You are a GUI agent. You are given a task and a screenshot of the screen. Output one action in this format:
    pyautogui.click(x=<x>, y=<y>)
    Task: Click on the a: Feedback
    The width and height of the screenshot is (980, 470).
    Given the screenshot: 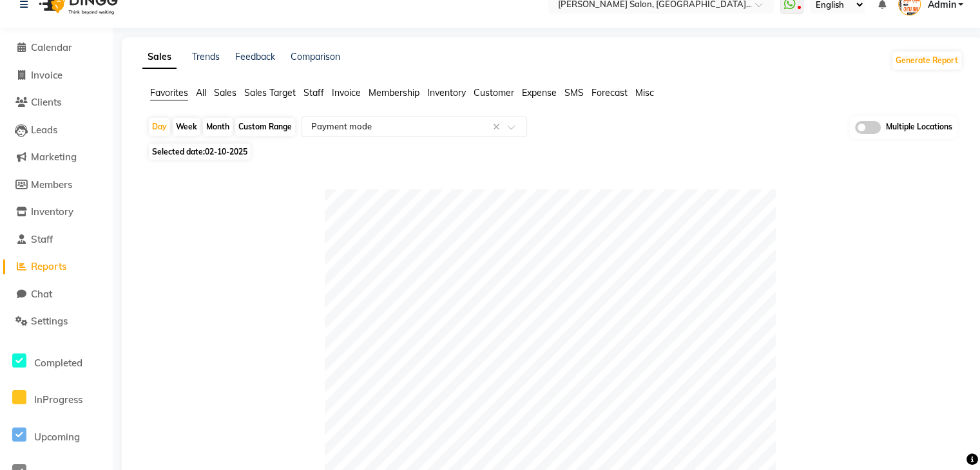 What is the action you would take?
    pyautogui.click(x=255, y=57)
    